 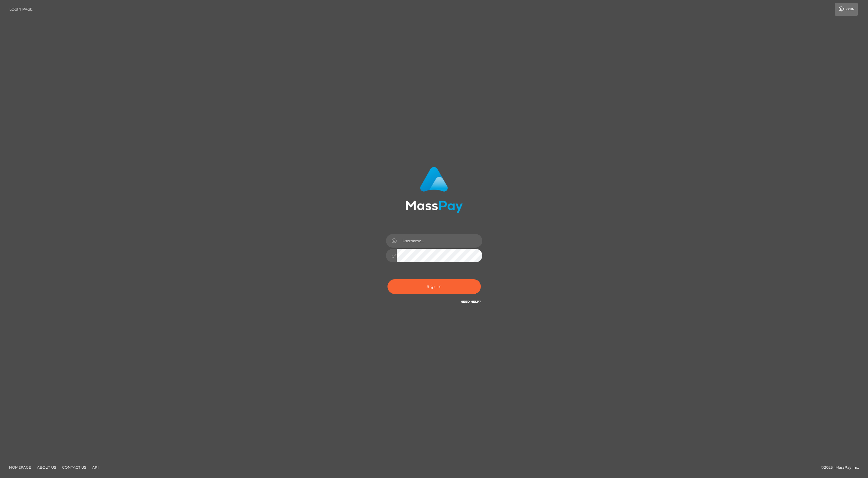 What do you see at coordinates (96, 467) in the screenshot?
I see `a: API` at bounding box center [96, 467].